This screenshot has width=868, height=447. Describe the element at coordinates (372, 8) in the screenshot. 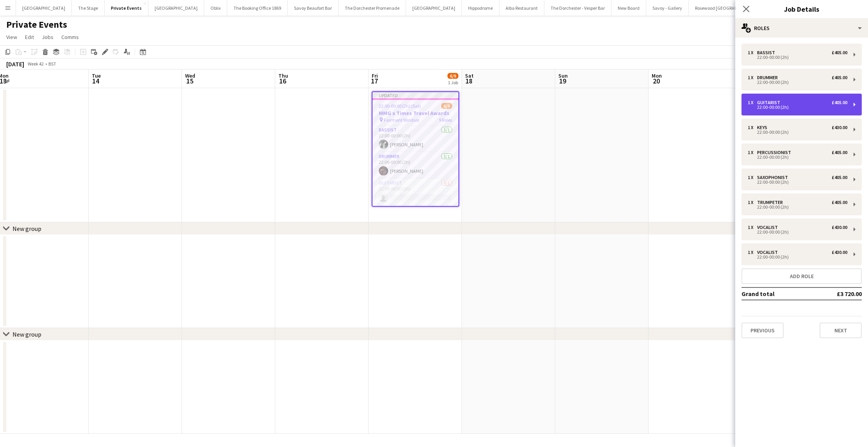

I see `button: The Dorchester Promenade` at that location.